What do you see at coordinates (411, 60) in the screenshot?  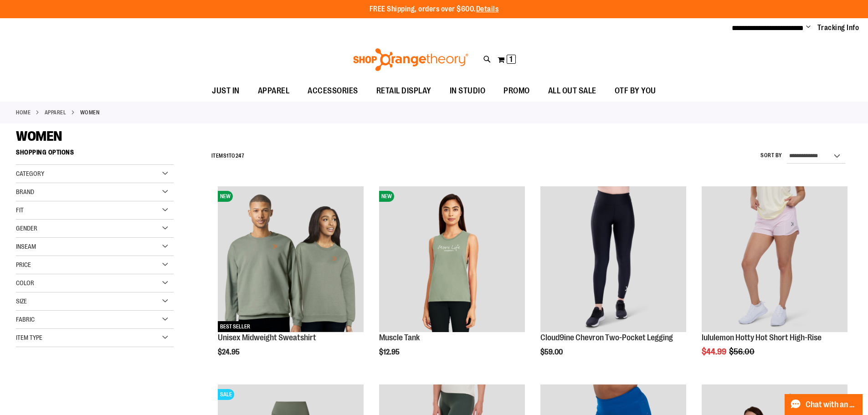 I see `img: Shop Orangetheory` at bounding box center [411, 60].